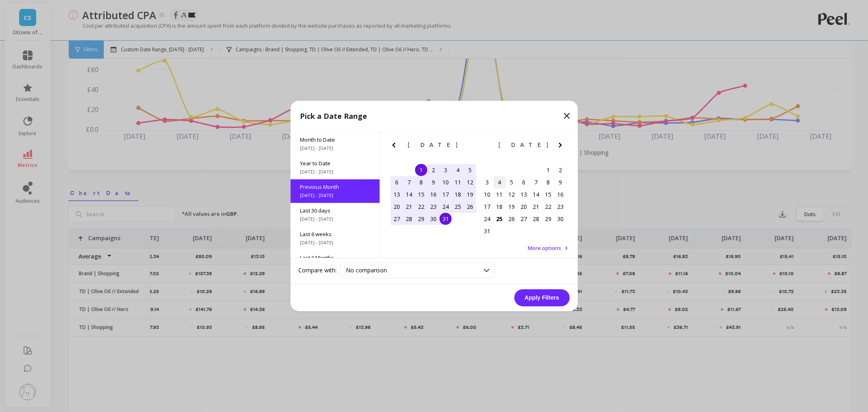 Image resolution: width=868 pixels, height=412 pixels. I want to click on div: Choose Friday, July 11th, 2025, so click(458, 182).